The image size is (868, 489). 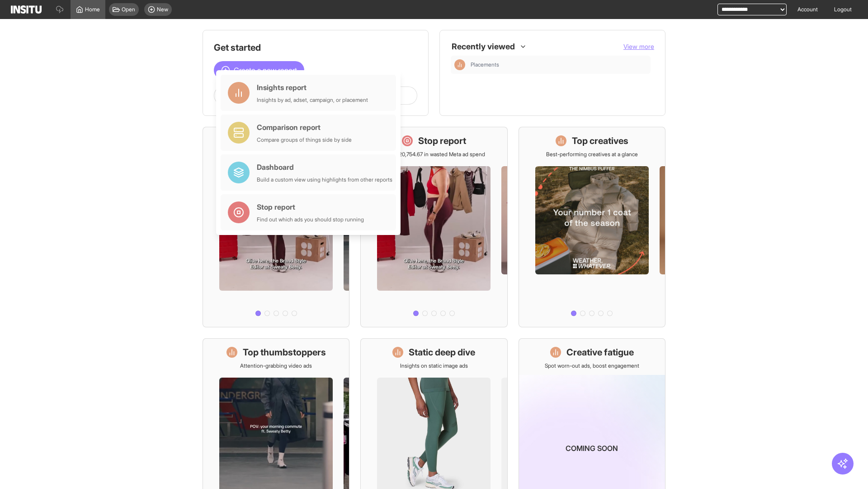 I want to click on span: Create a new report, so click(x=265, y=70).